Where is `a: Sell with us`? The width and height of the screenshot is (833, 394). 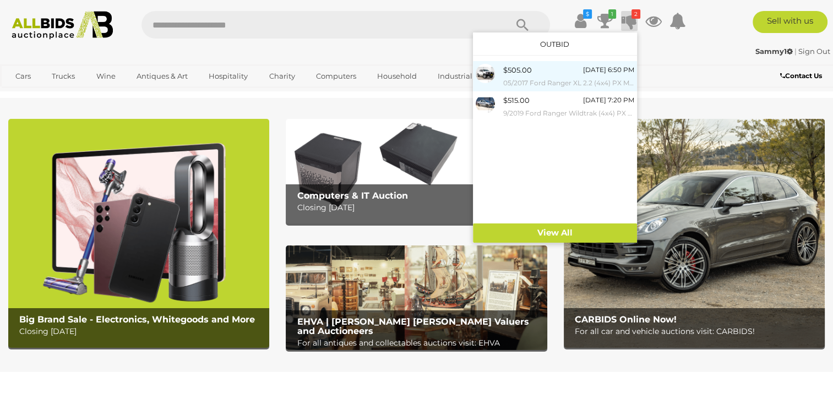
a: Sell with us is located at coordinates (790, 22).